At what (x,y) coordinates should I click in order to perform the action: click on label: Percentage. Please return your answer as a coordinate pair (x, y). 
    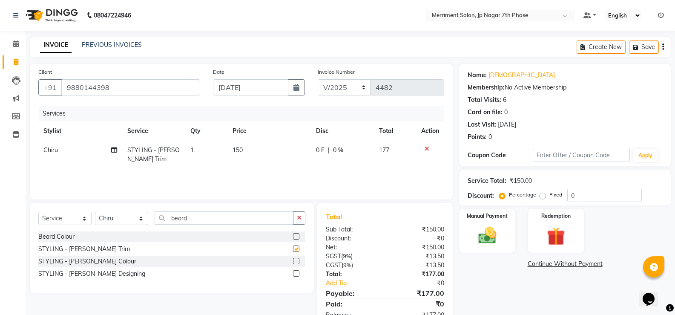
    Looking at the image, I should click on (523, 195).